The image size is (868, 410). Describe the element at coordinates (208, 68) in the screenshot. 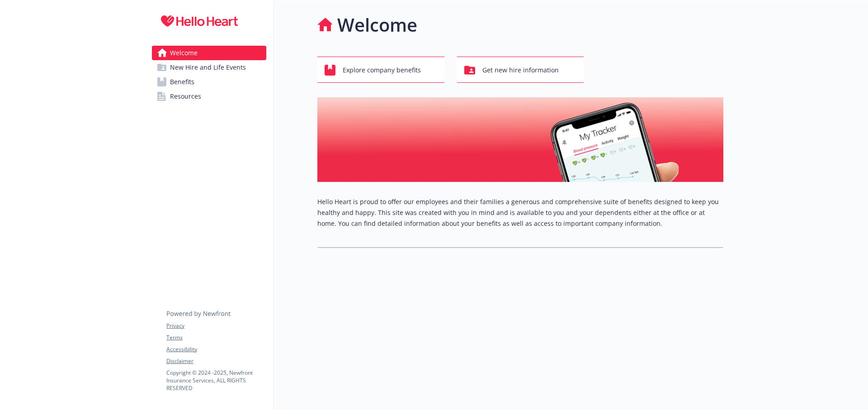

I see `span: New Hire and Life Events` at that location.